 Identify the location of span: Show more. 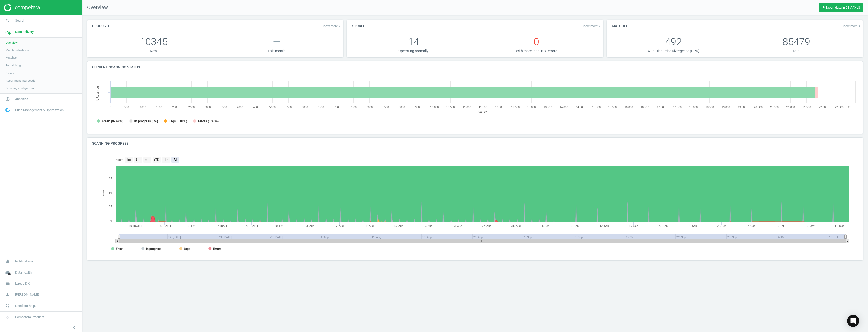
(332, 26).